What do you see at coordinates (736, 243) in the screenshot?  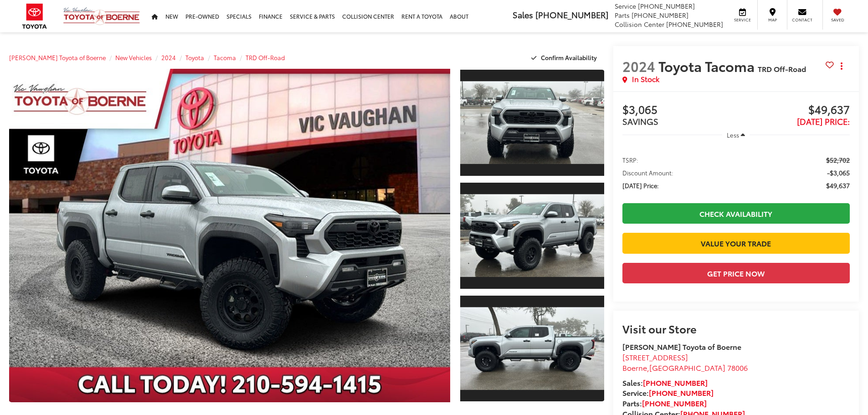 I see `a: Value Your Trade` at bounding box center [736, 243].